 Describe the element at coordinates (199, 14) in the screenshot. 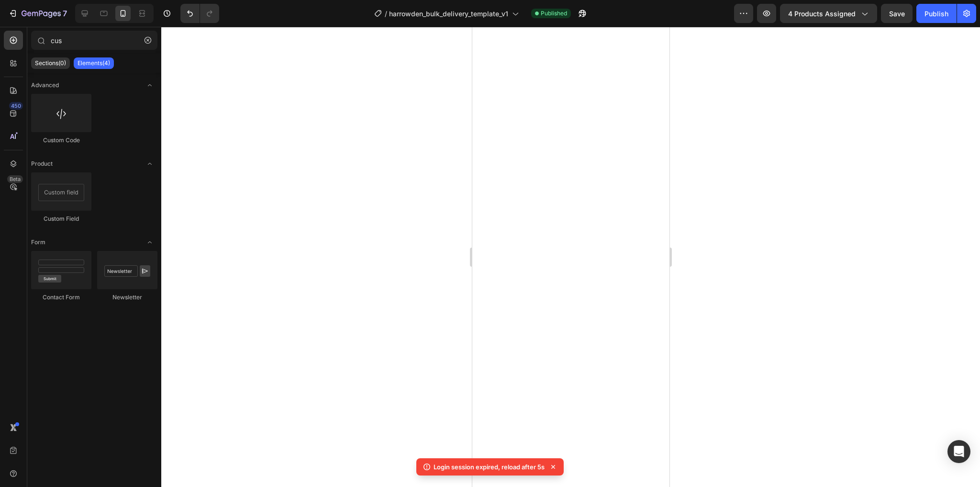

I see `div: Undo/Redo` at that location.